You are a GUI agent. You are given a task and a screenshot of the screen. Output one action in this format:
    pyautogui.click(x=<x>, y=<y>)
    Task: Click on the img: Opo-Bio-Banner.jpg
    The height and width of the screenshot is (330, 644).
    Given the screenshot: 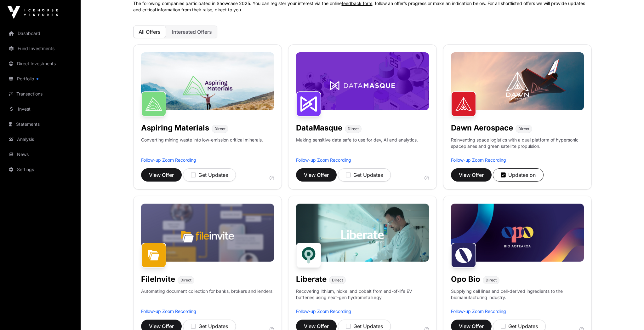 What is the action you would take?
    pyautogui.click(x=518, y=233)
    